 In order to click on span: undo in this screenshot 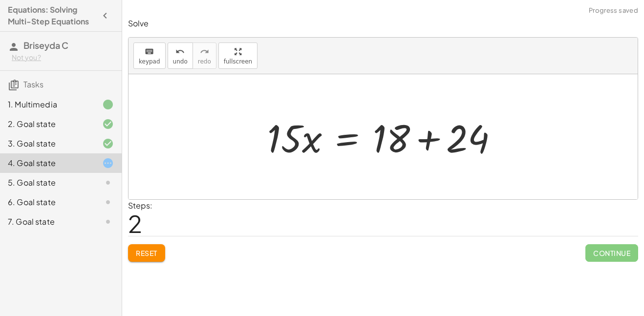, I will do `click(180, 61)`.